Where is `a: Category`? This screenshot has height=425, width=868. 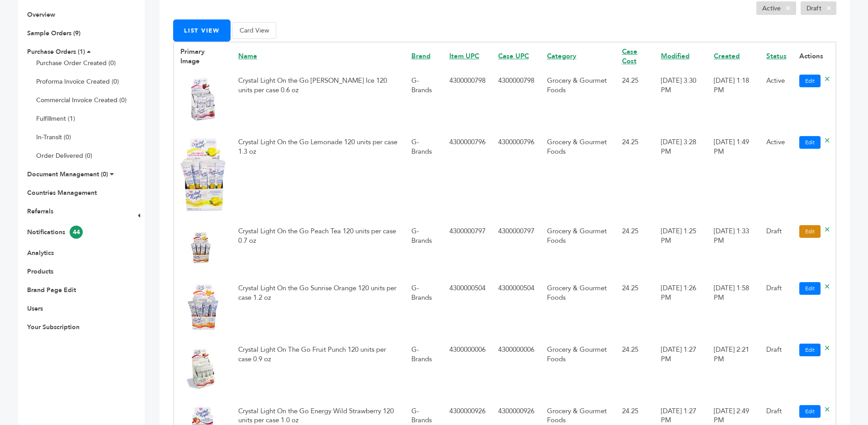
a: Category is located at coordinates (562, 56).